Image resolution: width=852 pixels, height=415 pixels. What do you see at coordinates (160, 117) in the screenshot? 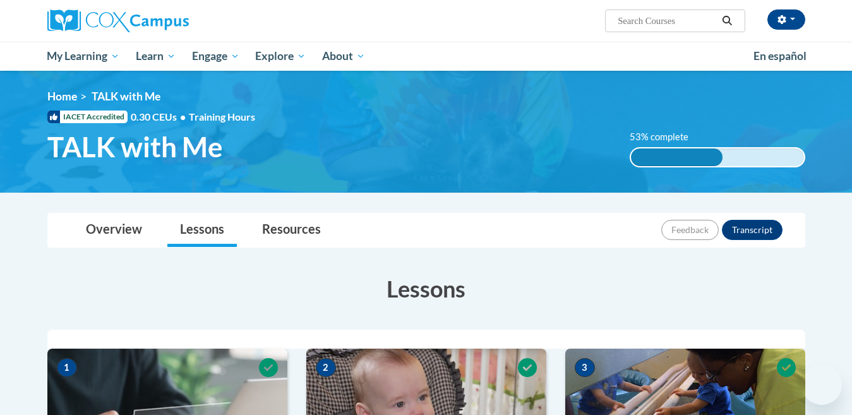
I see `span: 0.30 CEUs` at bounding box center [160, 117].